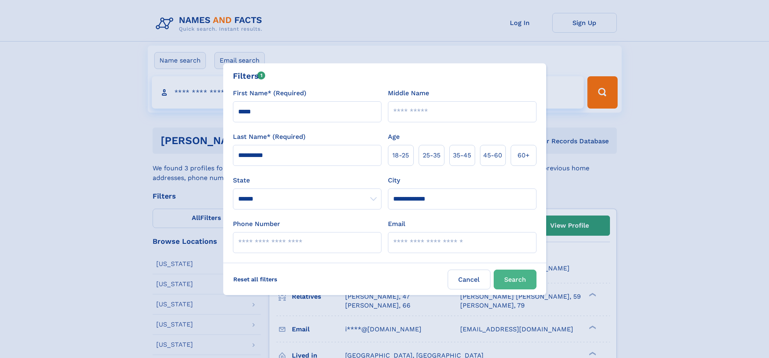 Image resolution: width=769 pixels, height=358 pixels. Describe the element at coordinates (493, 155) in the screenshot. I see `span: 45‑60` at that location.